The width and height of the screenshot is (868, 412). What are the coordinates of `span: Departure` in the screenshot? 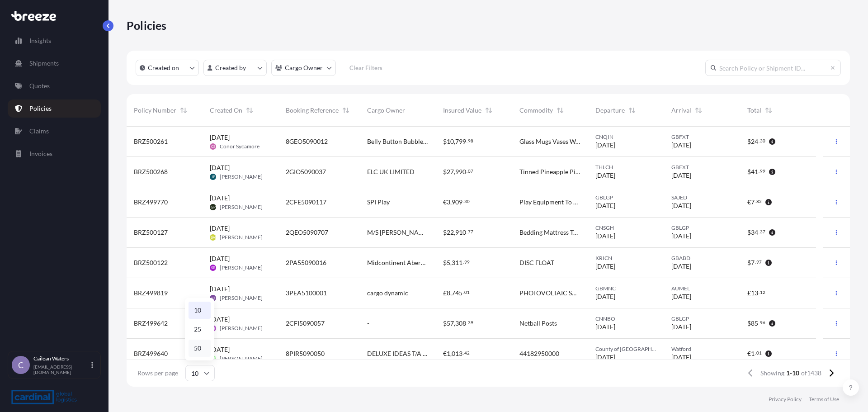 It's located at (610, 111).